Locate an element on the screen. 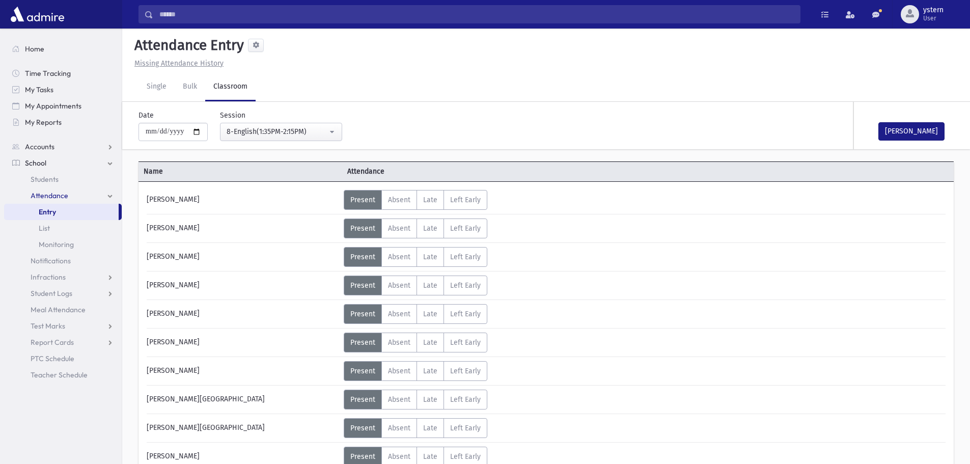  span: School is located at coordinates (36, 163).